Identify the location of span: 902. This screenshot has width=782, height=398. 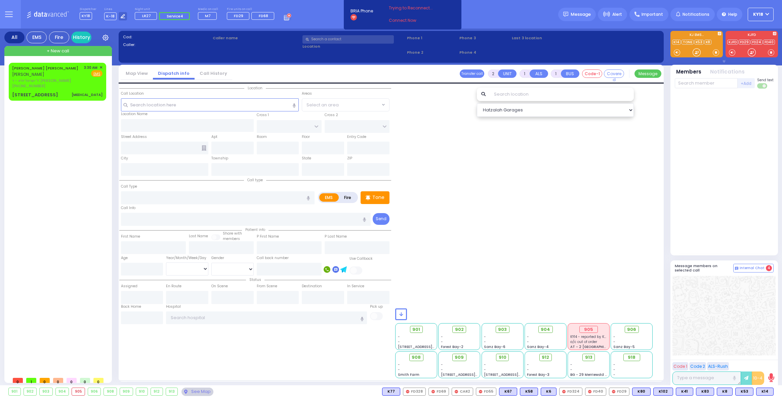
(459, 330).